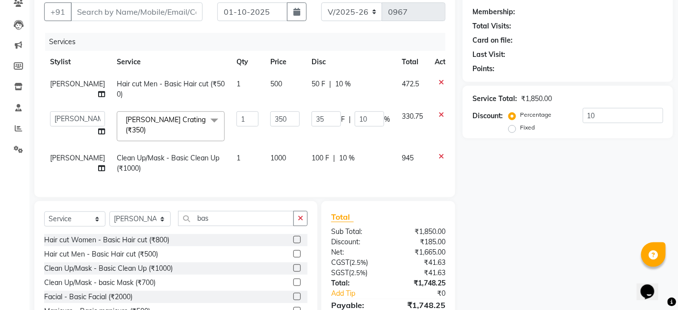 This screenshot has height=310, width=678. What do you see at coordinates (412, 62) in the screenshot?
I see `th: Total` at bounding box center [412, 62].